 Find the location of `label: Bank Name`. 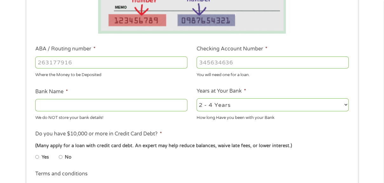

label: Bank Name is located at coordinates (51, 92).